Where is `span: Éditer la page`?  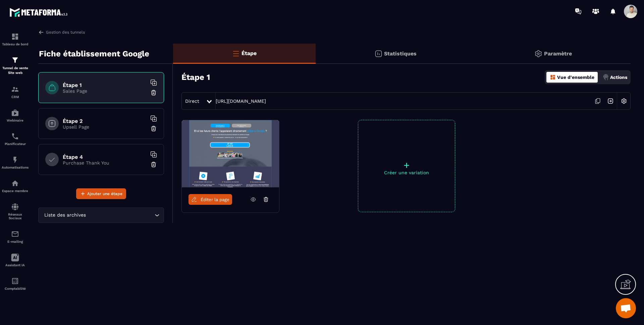 span: Éditer la page is located at coordinates (215, 199).